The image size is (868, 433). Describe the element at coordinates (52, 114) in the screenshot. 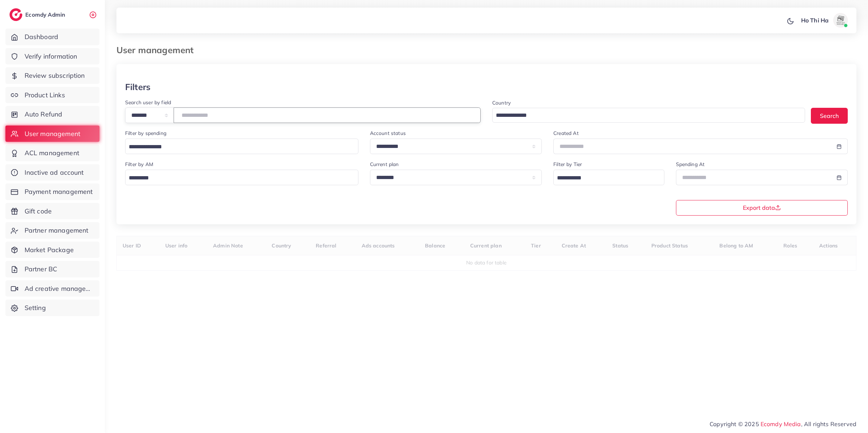

I see `a: Auto Refund` at that location.